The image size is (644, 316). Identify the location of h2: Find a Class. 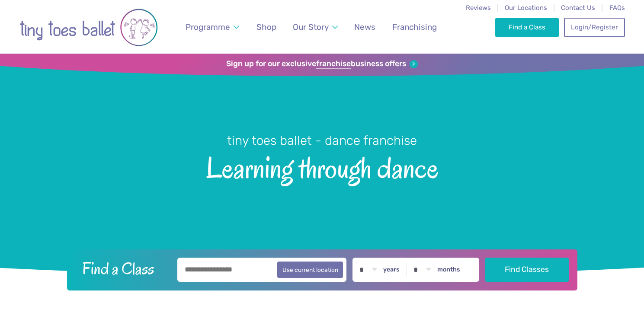
(123, 269).